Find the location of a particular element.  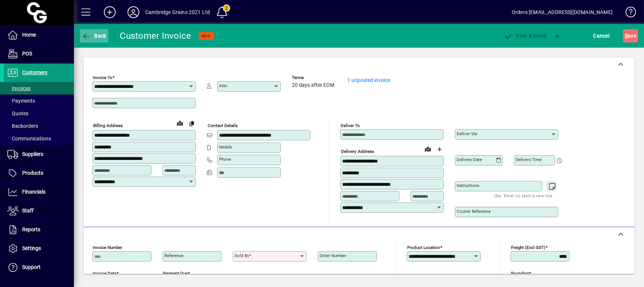

span: POS is located at coordinates (27, 53).